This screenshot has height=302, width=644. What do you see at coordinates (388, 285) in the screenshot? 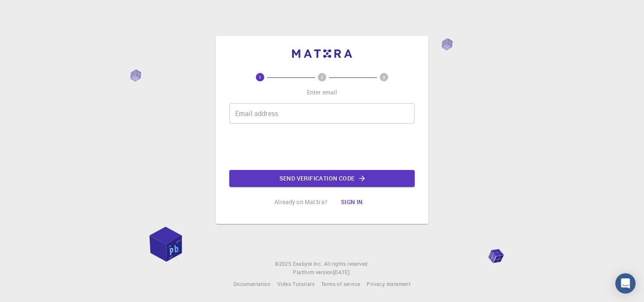
I see `a: Privacy statement` at bounding box center [388, 285].